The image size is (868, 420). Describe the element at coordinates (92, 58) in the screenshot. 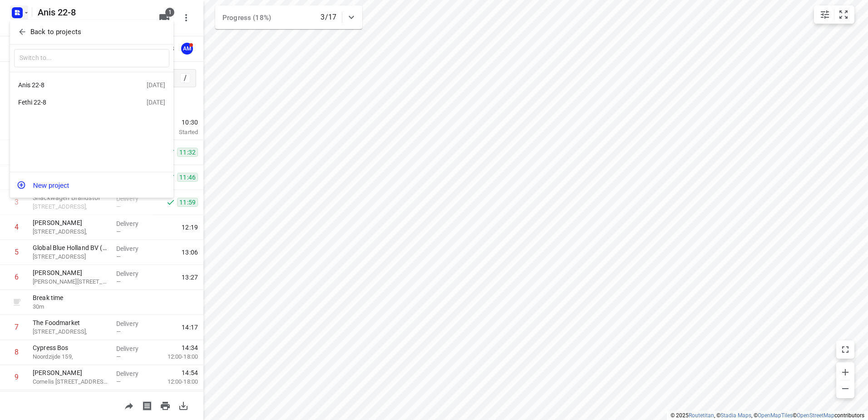

I see `input: Switch to...` at that location.